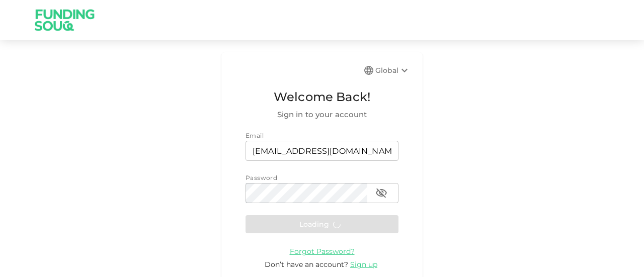  What do you see at coordinates (322, 251) in the screenshot?
I see `a: Forgot Password?` at bounding box center [322, 251].